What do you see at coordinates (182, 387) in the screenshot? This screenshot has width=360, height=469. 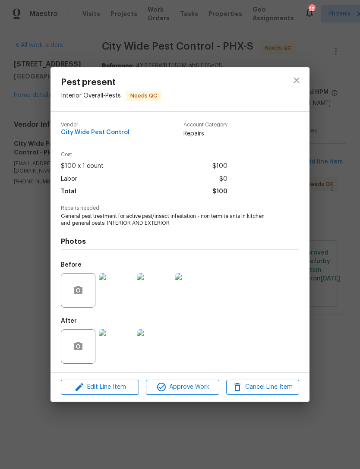 I see `span: Approve Work` at bounding box center [182, 387].